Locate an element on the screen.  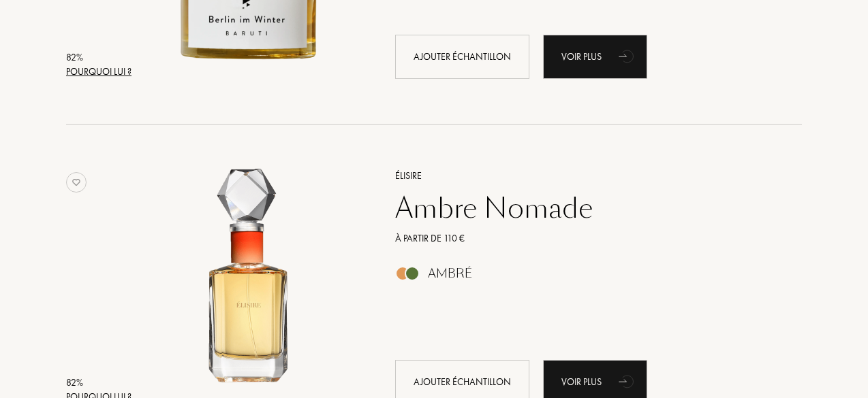
img: no_like_p.png is located at coordinates (76, 183).